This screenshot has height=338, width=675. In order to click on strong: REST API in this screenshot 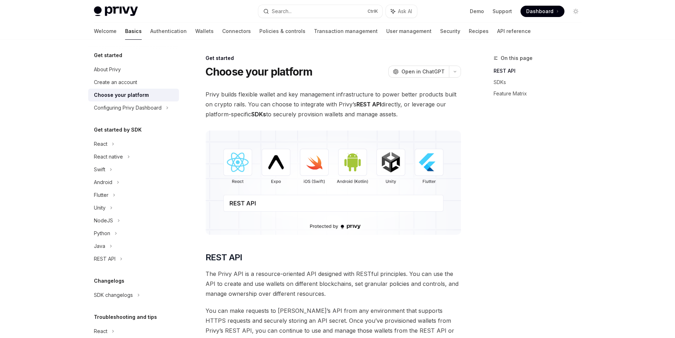, I will do `click(369, 104)`.